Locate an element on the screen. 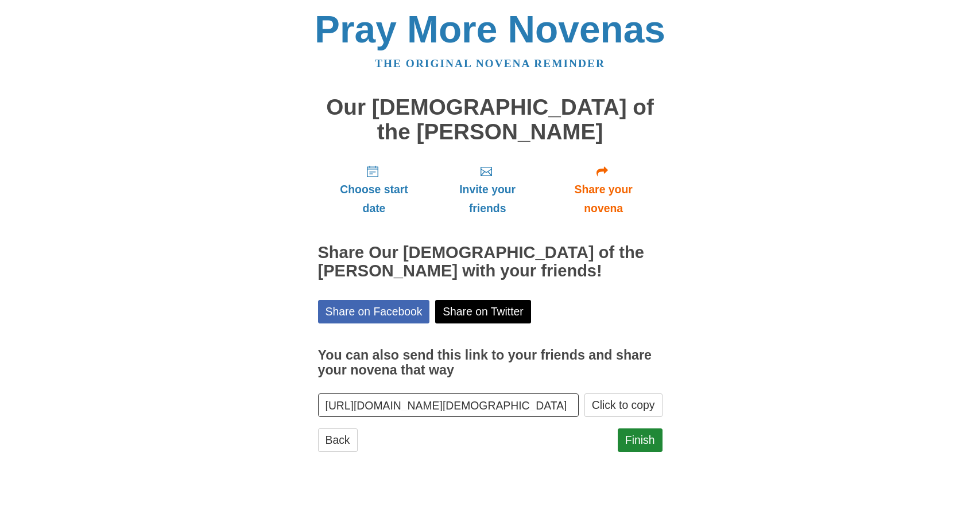 The width and height of the screenshot is (980, 515). a: The original novena reminder is located at coordinates (489, 63).